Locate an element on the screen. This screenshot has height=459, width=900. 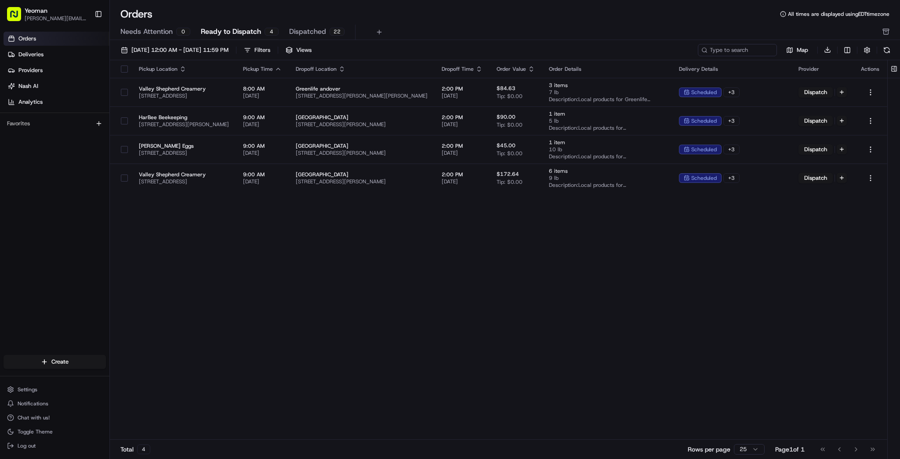
span: $84.63 is located at coordinates (506, 88).